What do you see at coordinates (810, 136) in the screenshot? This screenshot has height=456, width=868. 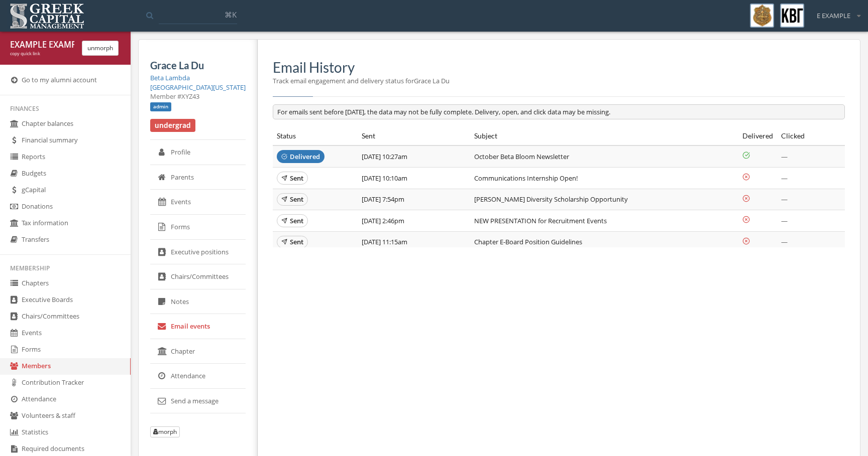 I see `div: Clicked` at bounding box center [810, 136].